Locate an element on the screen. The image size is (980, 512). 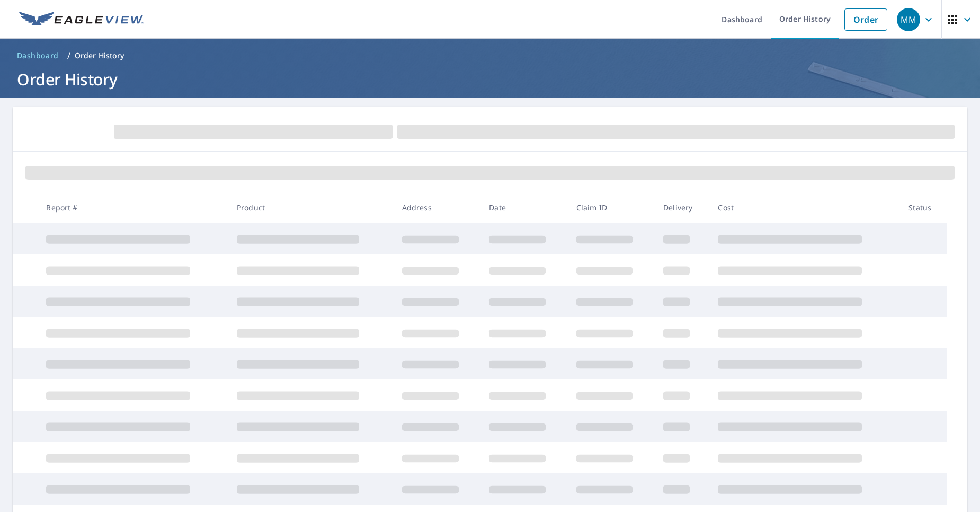
a: Dashboard is located at coordinates (38, 56).